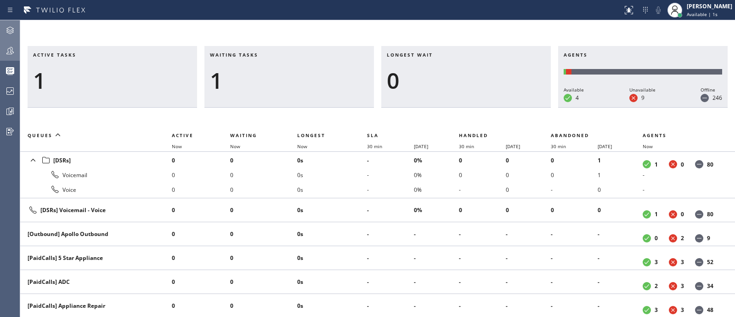  What do you see at coordinates (565, 72) in the screenshot?
I see `div: Available: 4` at bounding box center [565, 72].